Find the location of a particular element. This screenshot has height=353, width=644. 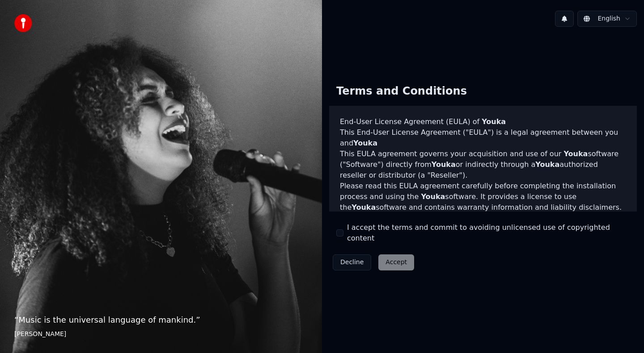

p: This EULA agreement governs your acquisition and use of our software ("Software") directly from o... is located at coordinates (483, 165).